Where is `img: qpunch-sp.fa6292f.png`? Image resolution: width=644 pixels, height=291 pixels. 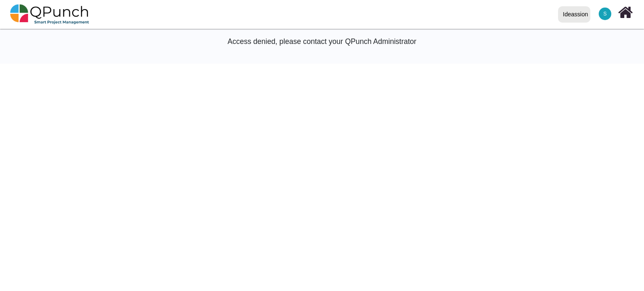
img: qpunch-sp.fa6292f.png is located at coordinates (49, 14).